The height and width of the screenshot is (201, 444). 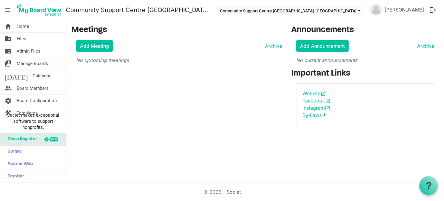 What do you see at coordinates (54, 139) in the screenshot?
I see `div: new` at bounding box center [54, 139].